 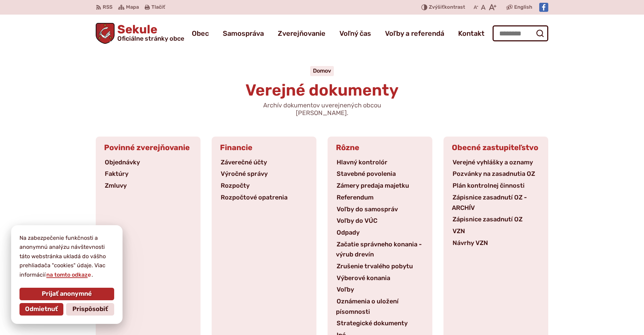 I want to click on span: Domov, so click(x=322, y=70).